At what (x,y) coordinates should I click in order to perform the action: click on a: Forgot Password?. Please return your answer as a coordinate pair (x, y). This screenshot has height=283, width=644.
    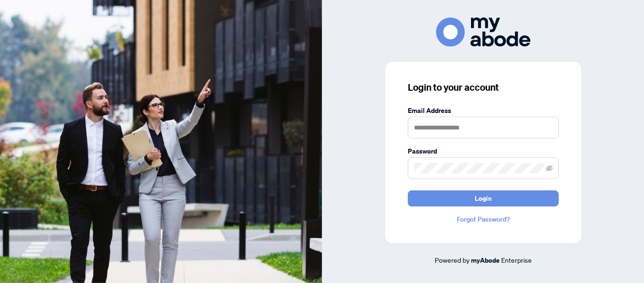
    Looking at the image, I should click on (483, 219).